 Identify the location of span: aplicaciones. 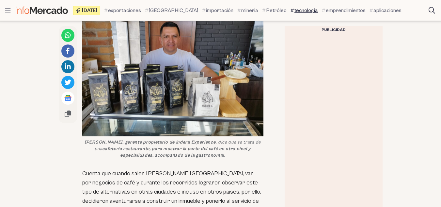
(387, 10).